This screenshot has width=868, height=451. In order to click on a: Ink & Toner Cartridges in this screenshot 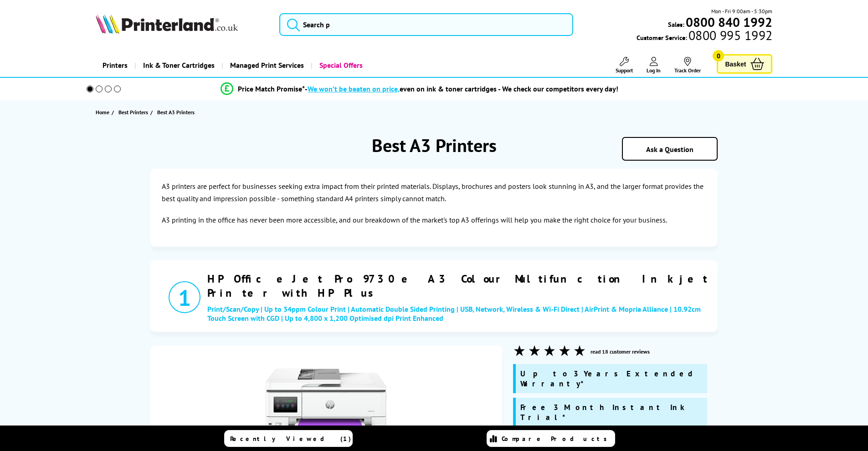, I will do `click(178, 65)`.